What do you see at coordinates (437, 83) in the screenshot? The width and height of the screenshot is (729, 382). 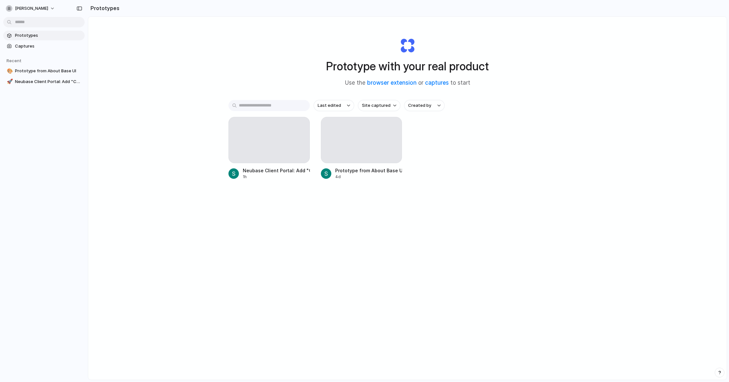 I see `a: captures` at bounding box center [437, 83].